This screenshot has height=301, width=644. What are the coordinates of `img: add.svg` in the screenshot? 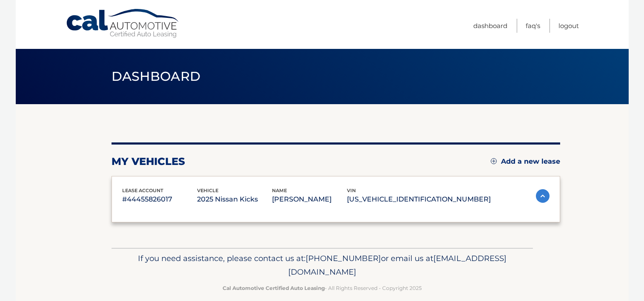 It's located at (494, 161).